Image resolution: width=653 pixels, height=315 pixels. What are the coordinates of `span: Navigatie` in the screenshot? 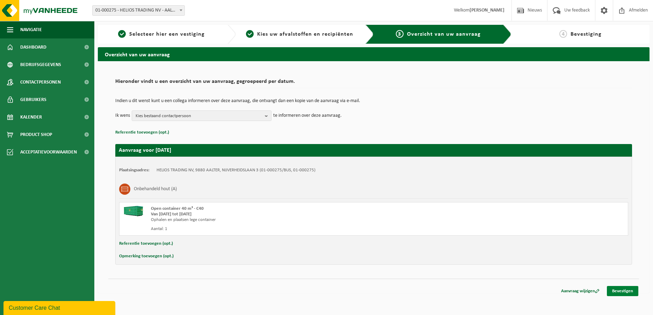 It's located at (31, 30).